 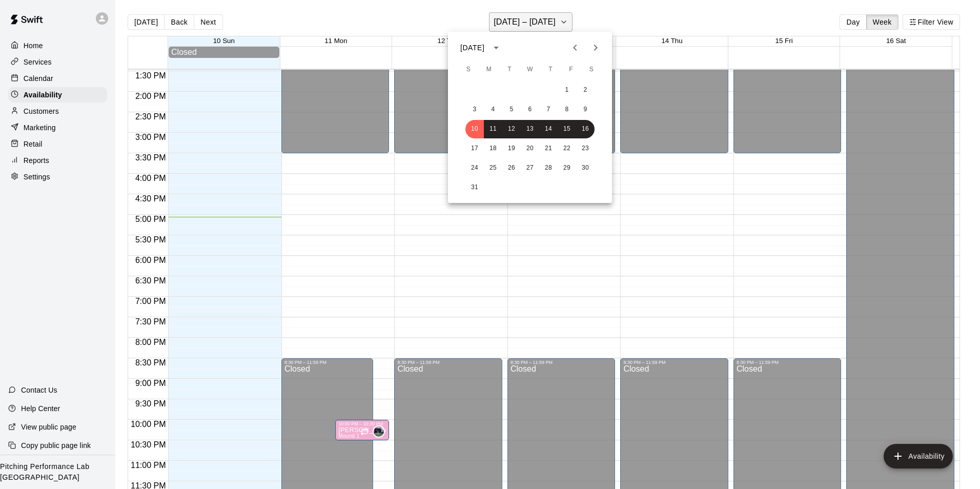 What do you see at coordinates (475, 110) in the screenshot?
I see `button: 3` at bounding box center [475, 110].